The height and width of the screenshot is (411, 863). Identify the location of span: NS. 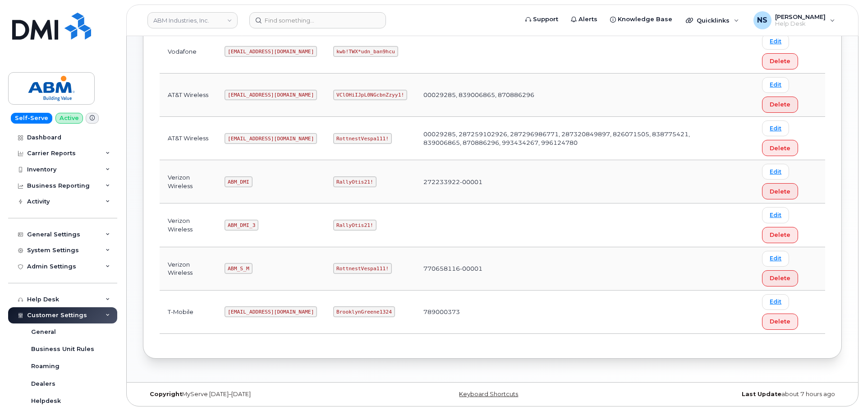
(762, 20).